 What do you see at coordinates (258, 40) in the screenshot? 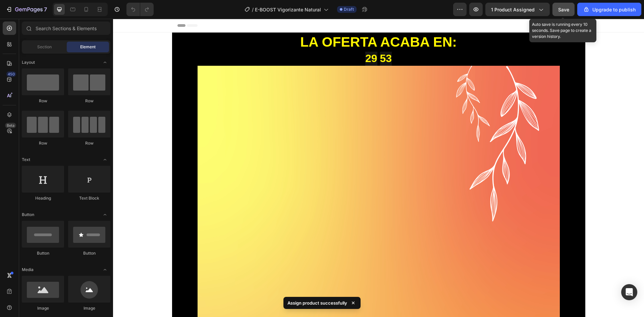
I see `div: 29` at bounding box center [258, 40].